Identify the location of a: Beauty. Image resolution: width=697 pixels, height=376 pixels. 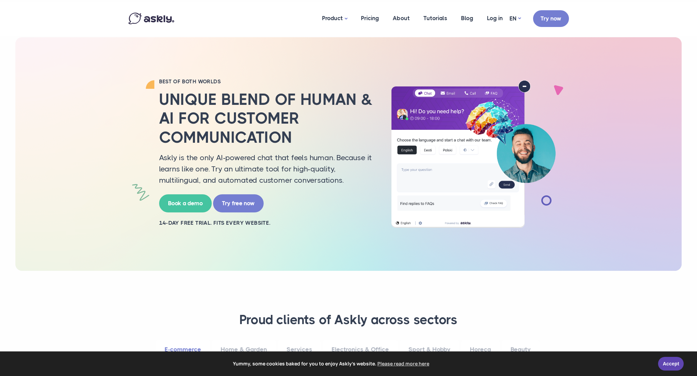
(520, 349).